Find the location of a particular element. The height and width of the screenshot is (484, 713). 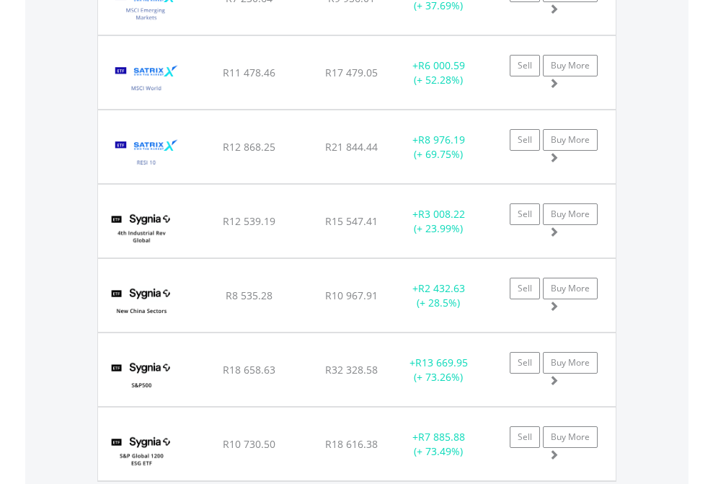

div: + (+ 23.99%) is located at coordinates (439, 221).